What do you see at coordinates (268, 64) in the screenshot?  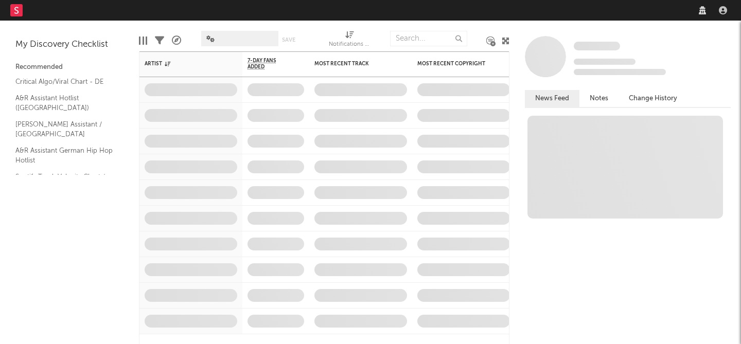 I see `span: 7-Day Fans Added` at bounding box center [268, 64].